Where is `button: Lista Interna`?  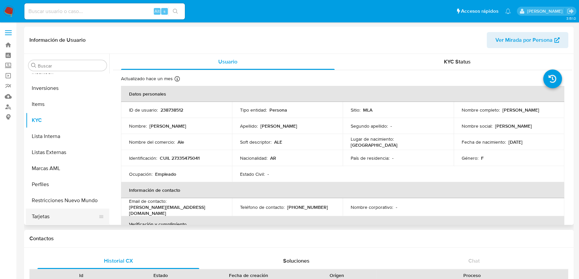
button: Lista Interna is located at coordinates (68, 136).